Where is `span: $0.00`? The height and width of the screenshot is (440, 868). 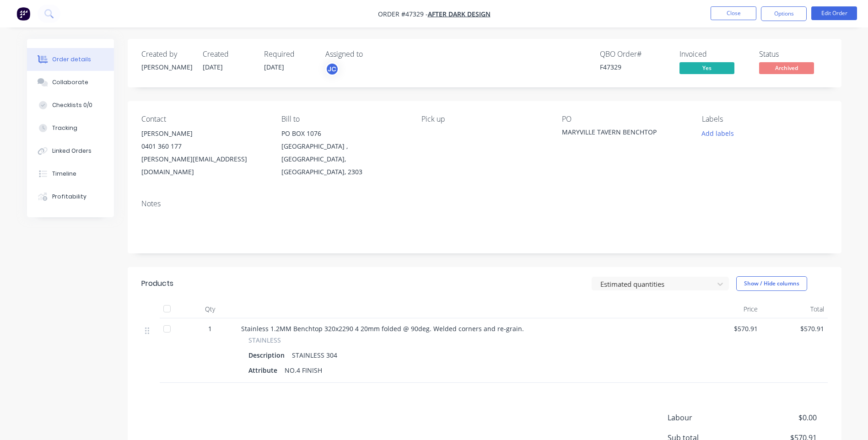
span: $0.00 is located at coordinates (782, 418).